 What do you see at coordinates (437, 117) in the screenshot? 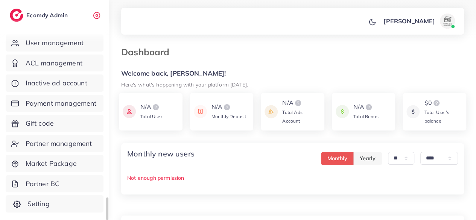
I see `span: Total User’s balance` at bounding box center [437, 117].